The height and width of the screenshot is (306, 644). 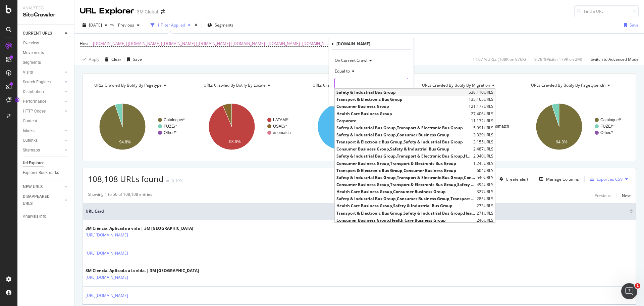 I want to click on button: 1 Filter Applied, so click(x=171, y=25).